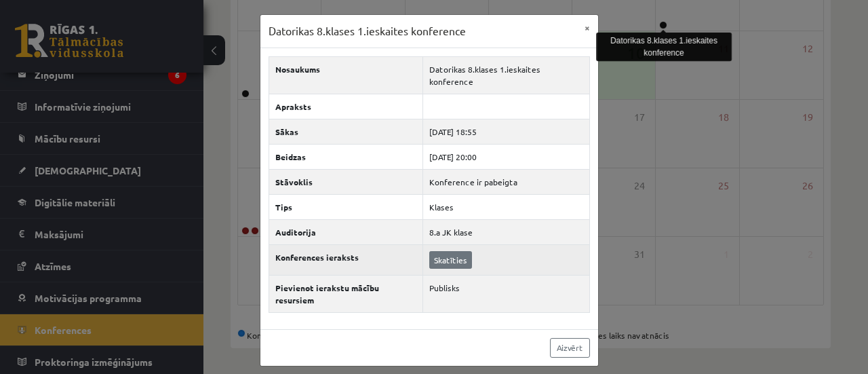 The height and width of the screenshot is (374, 868). I want to click on th: Apraksts, so click(345, 106).